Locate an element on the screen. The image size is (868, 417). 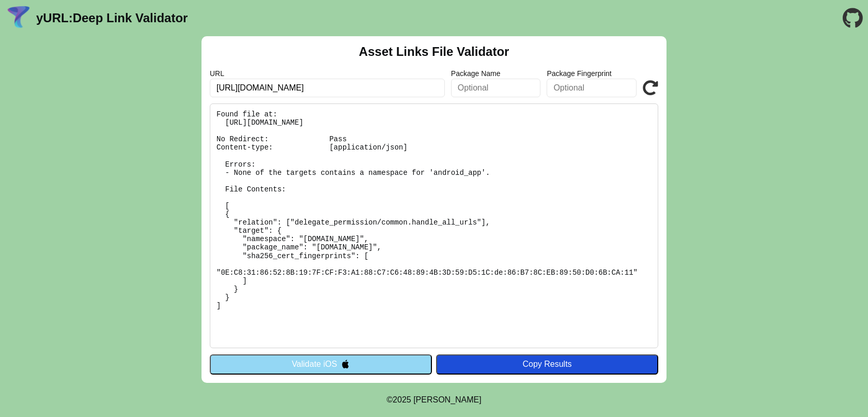
img: yURL Logo is located at coordinates (19, 18).